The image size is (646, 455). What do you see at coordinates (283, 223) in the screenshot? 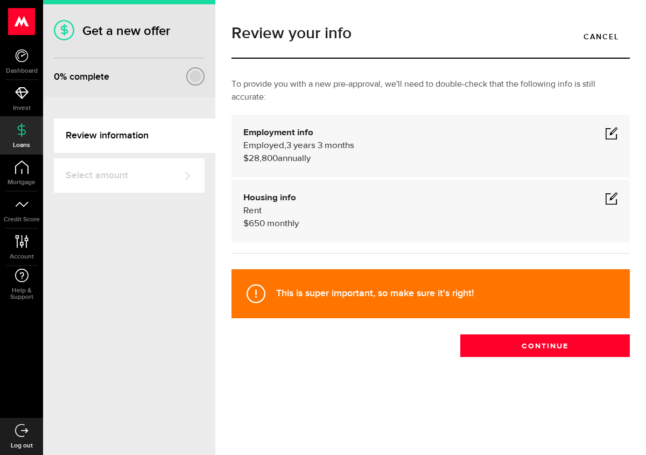
I see `span: monthly` at bounding box center [283, 223].